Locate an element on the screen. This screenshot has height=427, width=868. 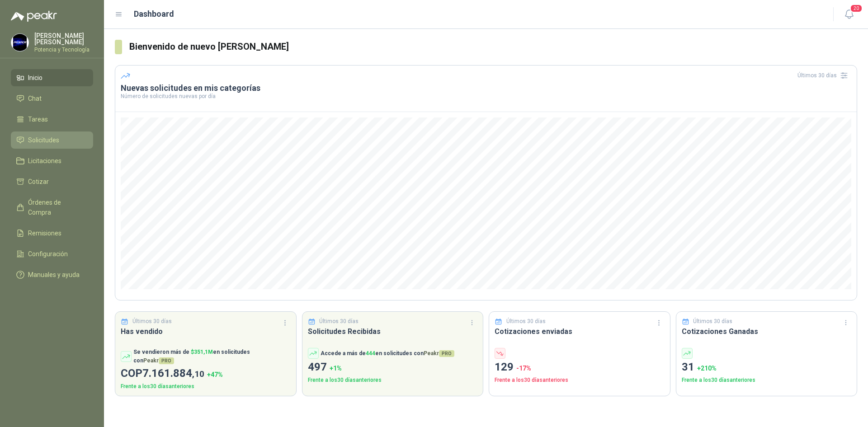
a: Tareas is located at coordinates (52, 119).